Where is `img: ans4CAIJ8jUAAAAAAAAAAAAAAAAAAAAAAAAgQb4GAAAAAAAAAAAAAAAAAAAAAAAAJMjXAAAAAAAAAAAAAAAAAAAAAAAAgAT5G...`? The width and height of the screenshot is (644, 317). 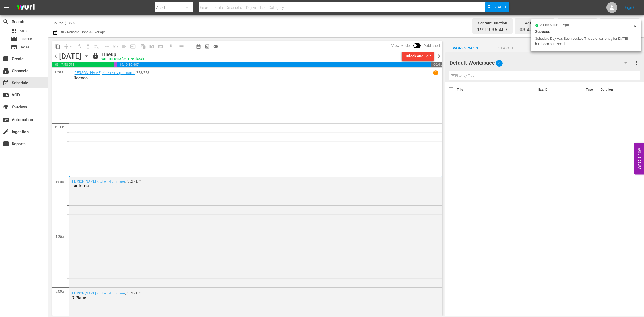 img: ans4CAIJ8jUAAAAAAAAAAAAAAAAAAAAAAAAgQb4GAAAAAAAAAAAAAAAAAAAAAAAAJMjXAAAAAAAAAAAAAAAAAAAAAAAAgAT5G... is located at coordinates (26, 8).